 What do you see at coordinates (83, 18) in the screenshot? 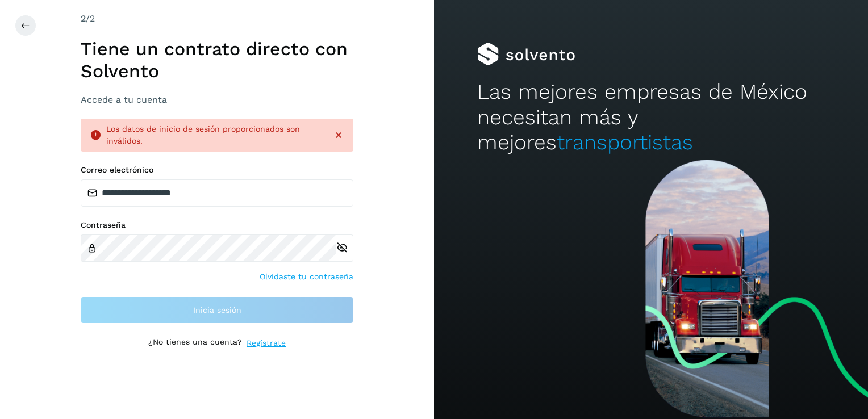
I see `span: 2` at bounding box center [83, 18].